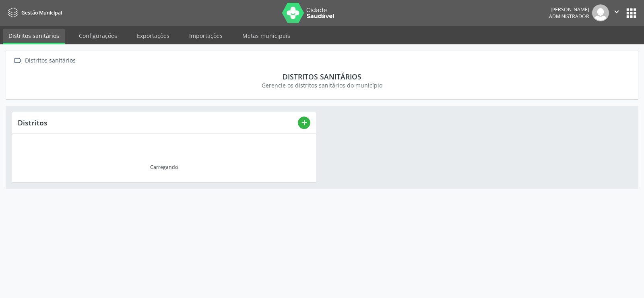  I want to click on a: Importações, so click(206, 35).